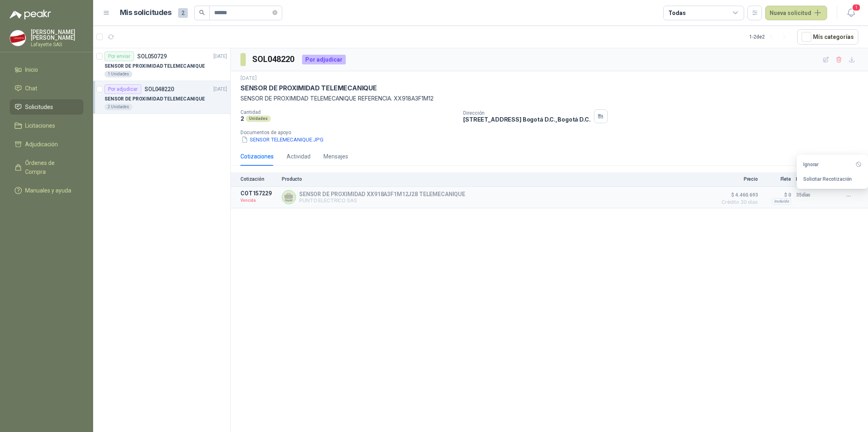 This screenshot has width=868, height=432. What do you see at coordinates (738, 179) in the screenshot?
I see `p: Precio` at bounding box center [738, 179].